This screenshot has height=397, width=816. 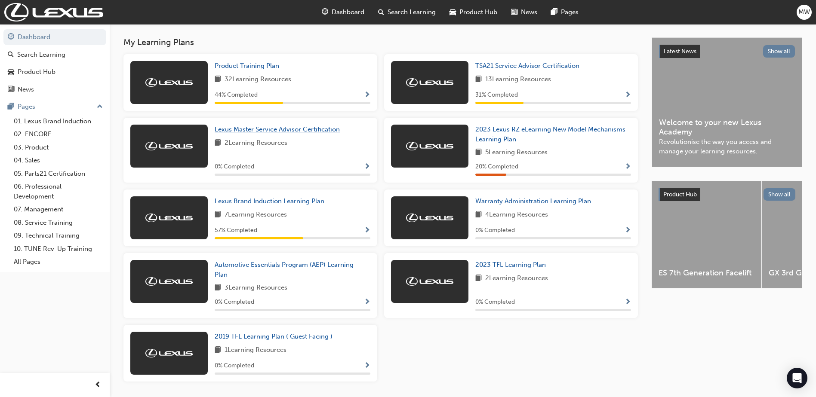 I want to click on span: Welcome to your new Lexus Academy, so click(x=727, y=127).